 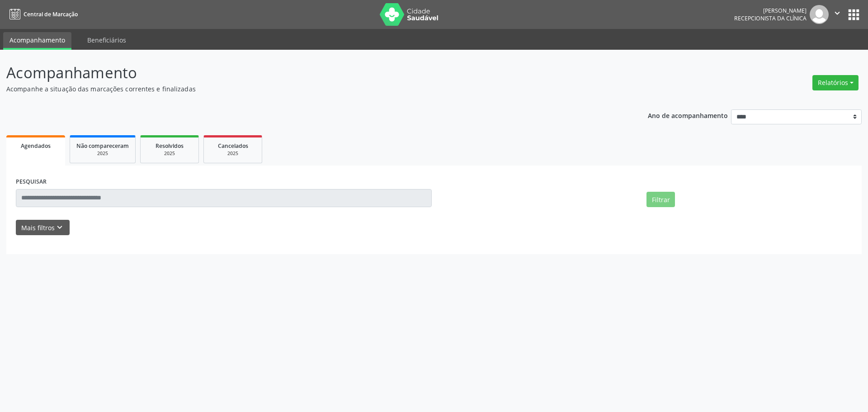 What do you see at coordinates (60, 227) in the screenshot?
I see `i: keyboard_arrow_down` at bounding box center [60, 227].